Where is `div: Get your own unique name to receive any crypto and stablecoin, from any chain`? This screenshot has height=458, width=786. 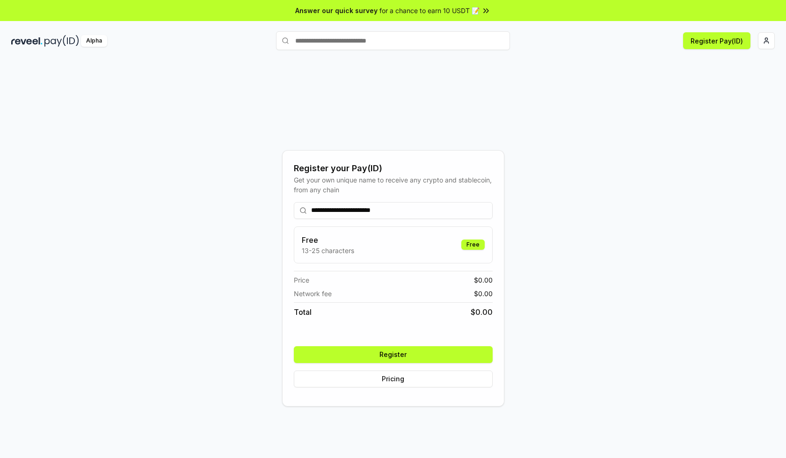 div: Get your own unique name to receive any crypto and stablecoin, from any chain is located at coordinates (393, 185).